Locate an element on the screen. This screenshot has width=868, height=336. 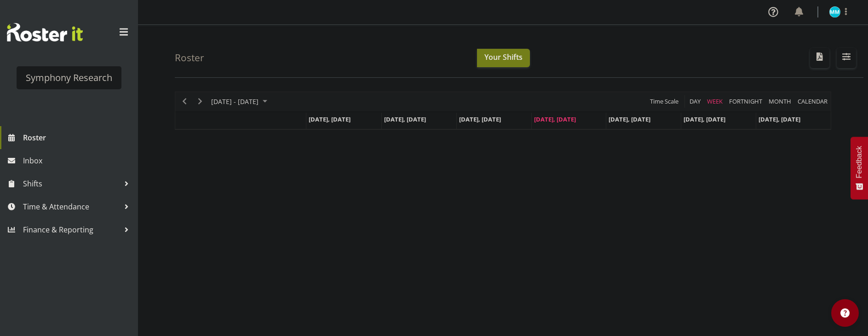
button: Timeline Week is located at coordinates (715, 101).